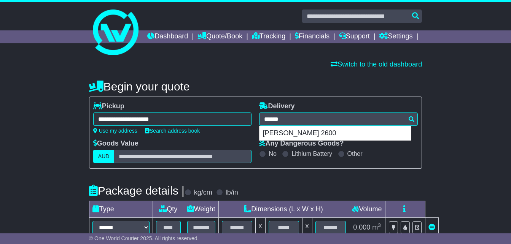 The height and width of the screenshot is (244, 511). I want to click on a: Switch to the old dashboard, so click(376, 64).